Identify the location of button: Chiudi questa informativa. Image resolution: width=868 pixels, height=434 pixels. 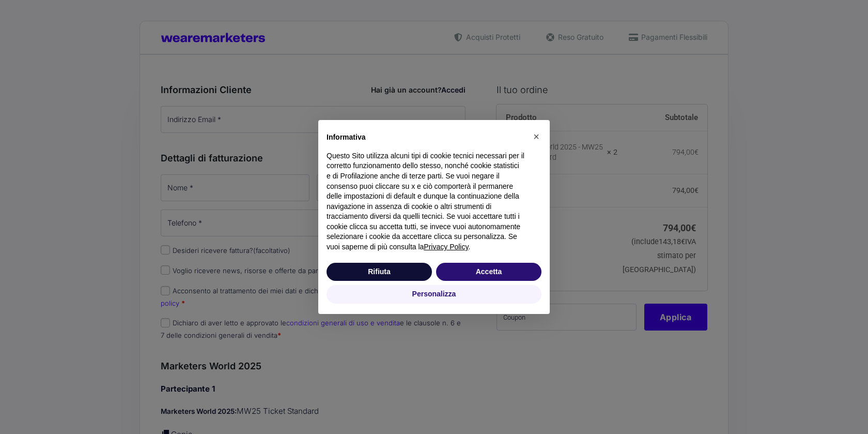
(536, 137).